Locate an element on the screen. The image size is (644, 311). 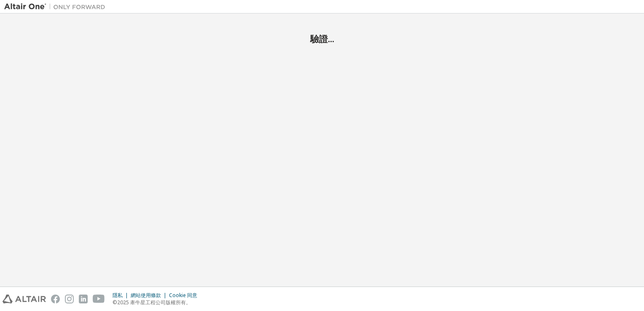
img: youtube.svg is located at coordinates (99, 299).